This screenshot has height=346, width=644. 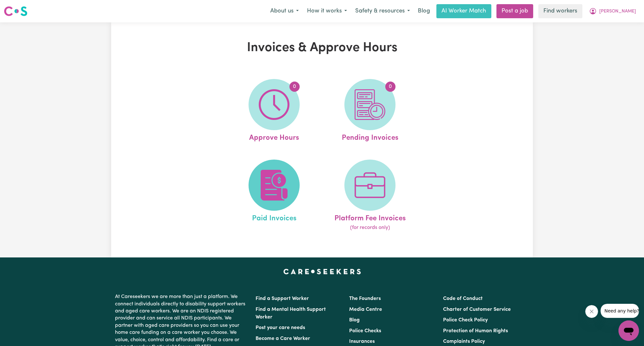 What do you see at coordinates (282, 299) in the screenshot?
I see `a: Find a Support Worker` at bounding box center [282, 299].